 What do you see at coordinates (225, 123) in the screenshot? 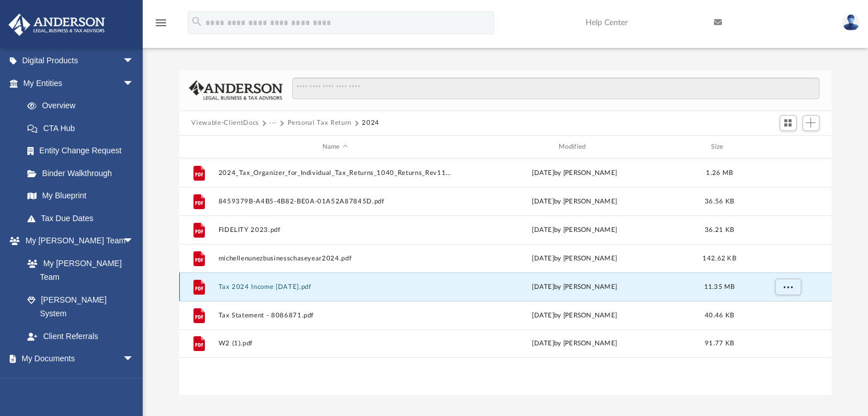
I see `button: Viewable-ClientDocs` at bounding box center [225, 123].